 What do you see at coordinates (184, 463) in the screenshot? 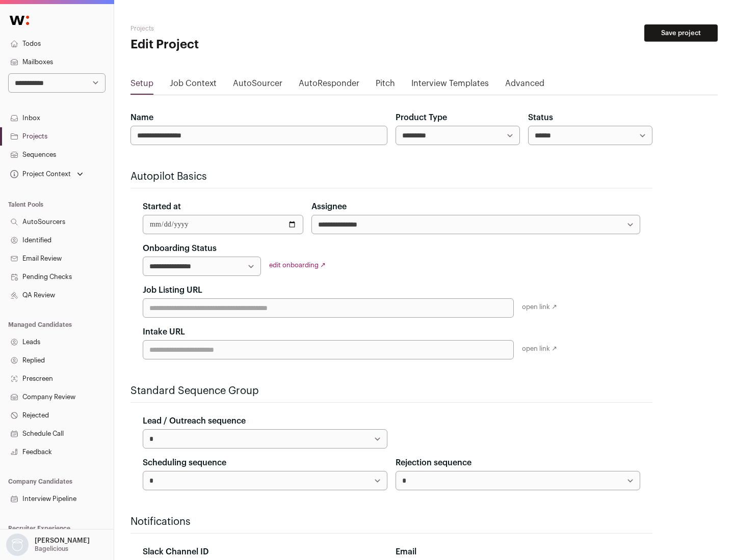
I see `label: Scheduling sequence` at bounding box center [184, 463].